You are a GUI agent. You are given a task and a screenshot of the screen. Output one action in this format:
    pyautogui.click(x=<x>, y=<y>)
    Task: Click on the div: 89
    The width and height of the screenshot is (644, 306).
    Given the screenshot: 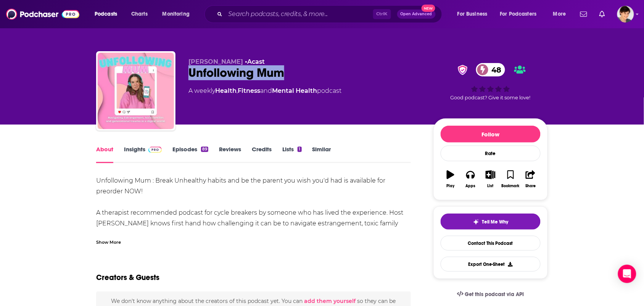 What is the action you would take?
    pyautogui.click(x=204, y=149)
    